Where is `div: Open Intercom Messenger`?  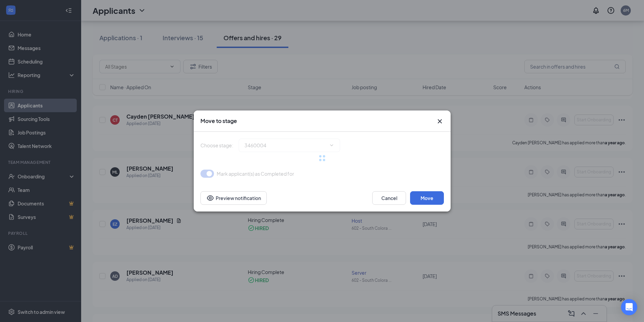 div: Open Intercom Messenger is located at coordinates (629, 307).